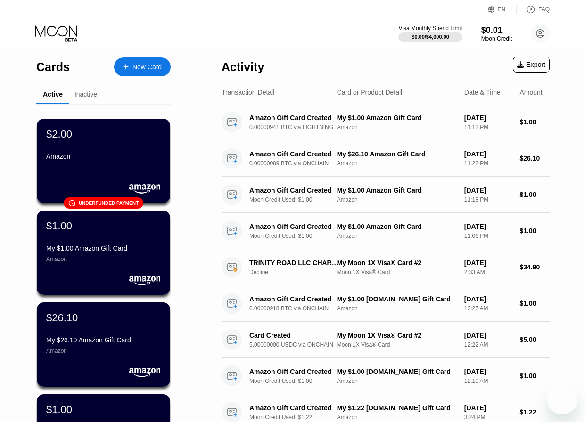  I want to click on div: Cards, so click(53, 67).